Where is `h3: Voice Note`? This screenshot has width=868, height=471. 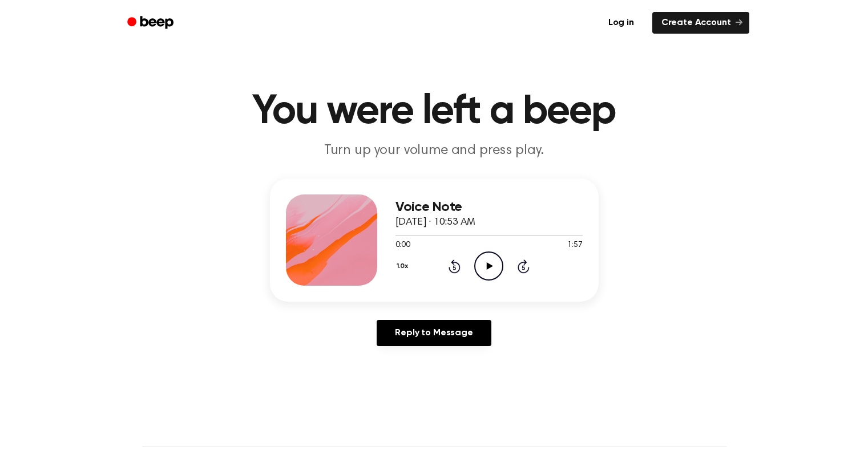
h3: Voice Note is located at coordinates (489, 207).